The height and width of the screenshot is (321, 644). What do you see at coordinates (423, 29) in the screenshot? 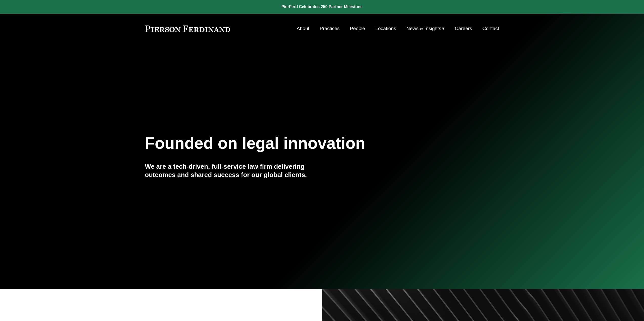
I see `span: News & Insights` at bounding box center [423, 29].